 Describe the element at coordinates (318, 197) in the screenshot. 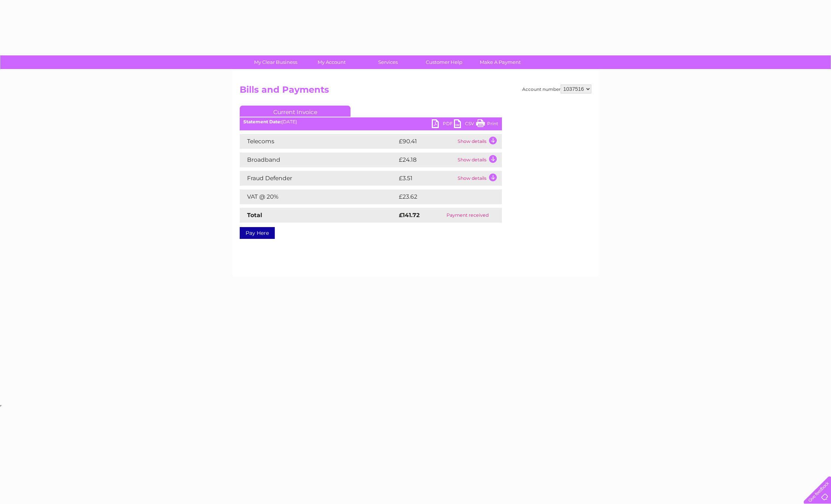

I see `td: VAT @ 20%` at that location.